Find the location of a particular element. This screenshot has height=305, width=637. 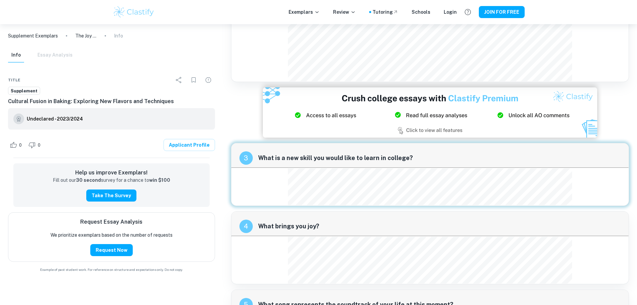

strong: 30 second is located at coordinates (88, 180).